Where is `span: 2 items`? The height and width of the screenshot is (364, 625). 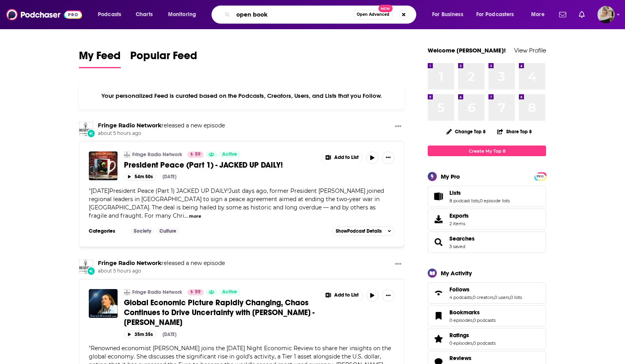 span: 2 items is located at coordinates (459, 224).